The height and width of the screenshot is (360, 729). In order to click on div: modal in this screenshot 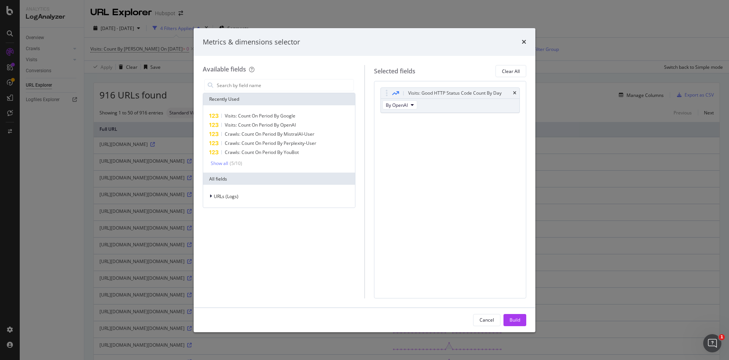, I will do `click(365, 180)`.